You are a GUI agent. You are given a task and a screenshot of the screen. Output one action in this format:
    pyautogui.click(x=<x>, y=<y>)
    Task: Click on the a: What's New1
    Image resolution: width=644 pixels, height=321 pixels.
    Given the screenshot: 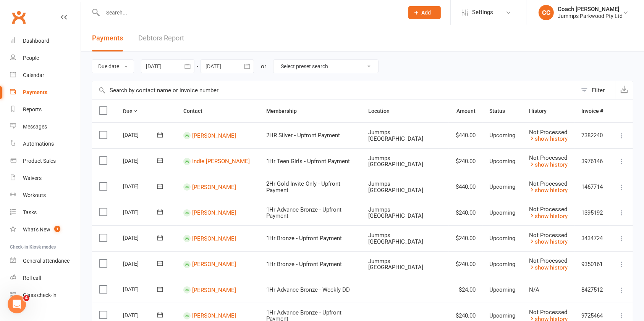 What is the action you would take?
    pyautogui.click(x=45, y=229)
    